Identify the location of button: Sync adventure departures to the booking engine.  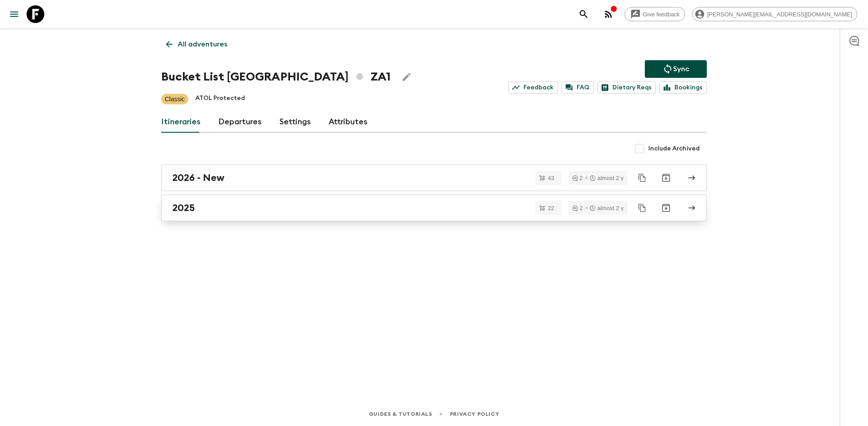
(675, 69).